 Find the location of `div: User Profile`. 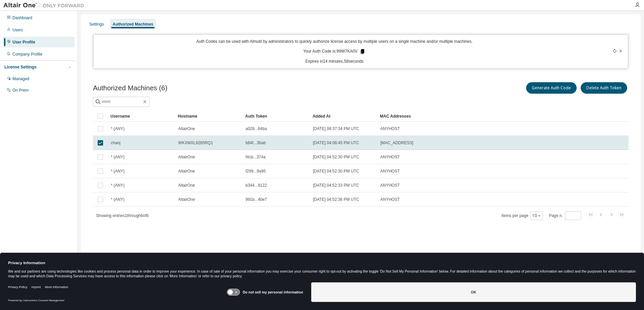

div: User Profile is located at coordinates (24, 42).